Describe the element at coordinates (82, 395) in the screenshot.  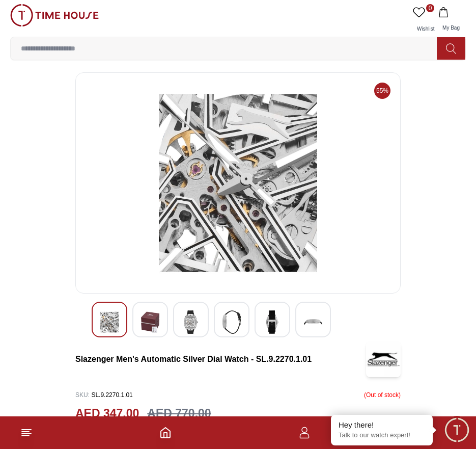
I see `span: SKU :` at that location.